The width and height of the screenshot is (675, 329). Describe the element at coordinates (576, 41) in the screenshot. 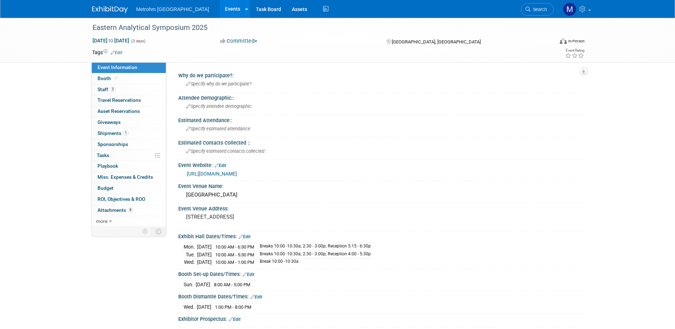

I see `div: In-Person` at that location.